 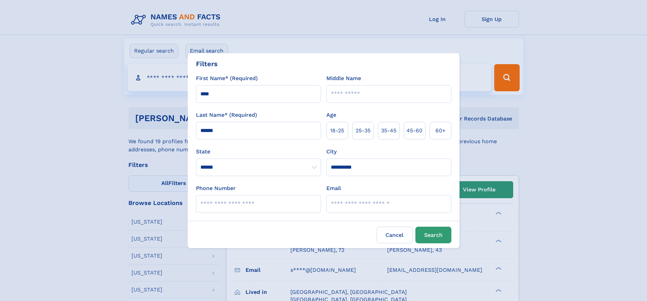 I want to click on label: Phone Number, so click(x=216, y=188).